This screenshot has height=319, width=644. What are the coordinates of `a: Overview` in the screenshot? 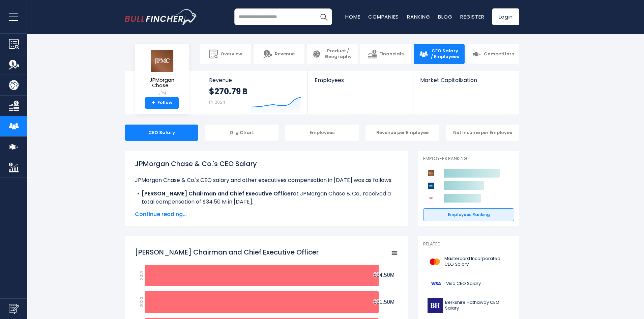 It's located at (225, 54).